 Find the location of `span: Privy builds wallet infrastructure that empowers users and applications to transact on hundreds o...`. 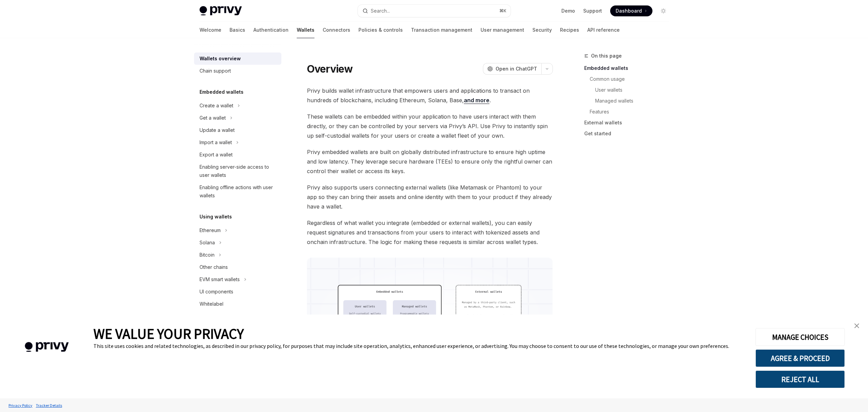

span: Privy builds wallet infrastructure that empowers users and applications to transact on hundreds o... is located at coordinates (430, 96).